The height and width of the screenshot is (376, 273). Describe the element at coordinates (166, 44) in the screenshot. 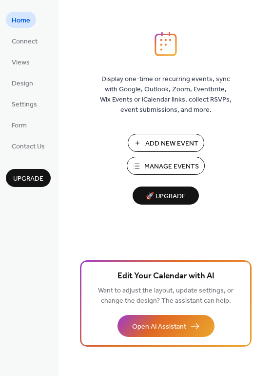

I see `img: logo_icon.svg` at that location.